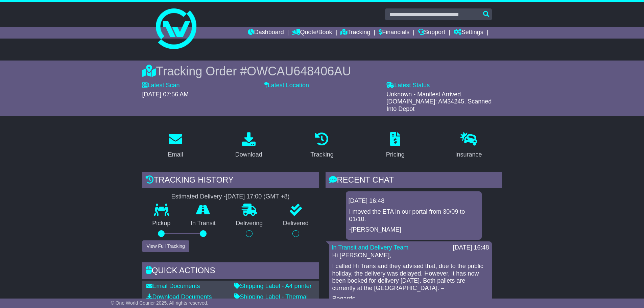 The width and height of the screenshot is (644, 308). Describe the element at coordinates (175, 146) in the screenshot. I see `a: Email` at that location.